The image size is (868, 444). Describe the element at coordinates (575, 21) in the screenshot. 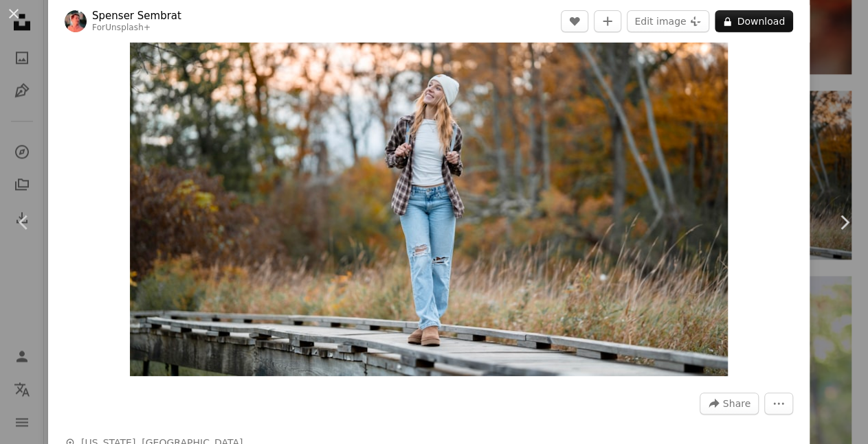

I see `button: Like` at that location.